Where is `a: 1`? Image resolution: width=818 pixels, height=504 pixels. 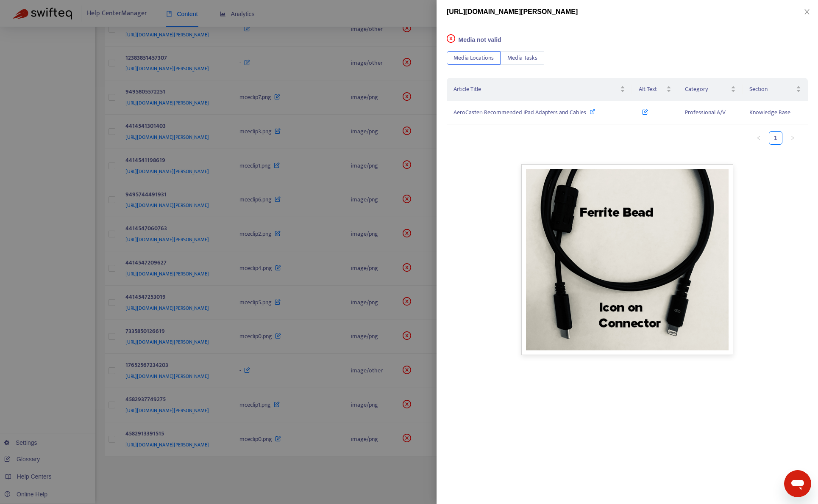
a: 1 is located at coordinates (775, 138).